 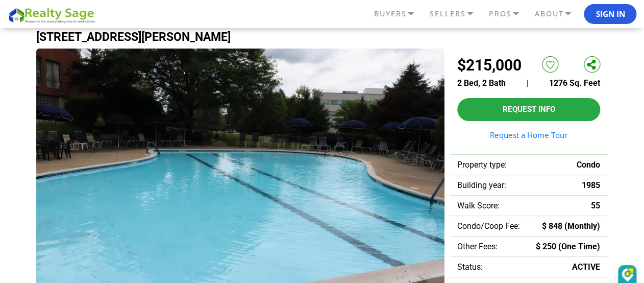 I want to click on h2: $215,000, so click(x=489, y=65).